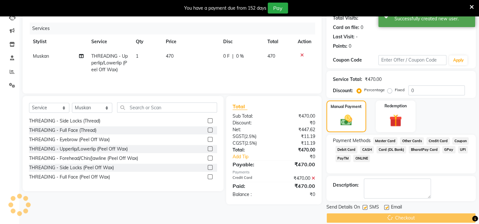 The height and width of the screenshot is (224, 479). Describe the element at coordinates (78, 149) in the screenshot. I see `div: THREADING - Upperlip/Lowerlip (Peel Off Wax)` at that location.